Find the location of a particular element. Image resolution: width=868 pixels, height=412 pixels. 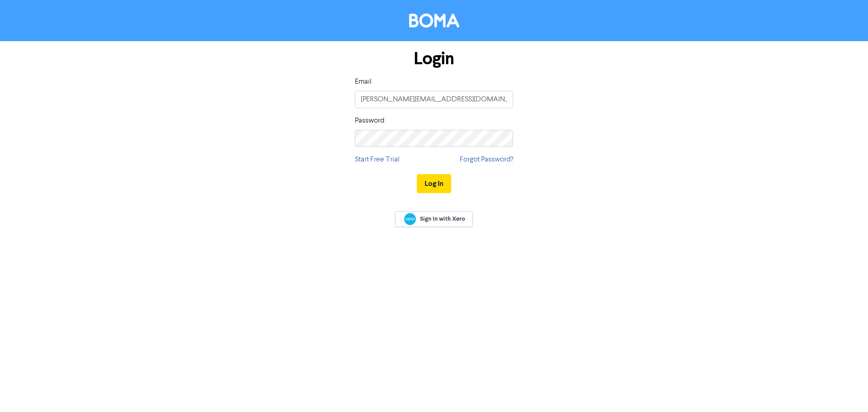

a: Start Free Trial is located at coordinates (377, 159).